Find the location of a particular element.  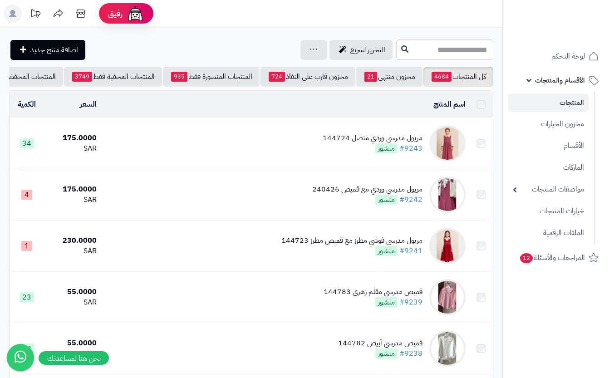

a: #9242 is located at coordinates (410, 200).